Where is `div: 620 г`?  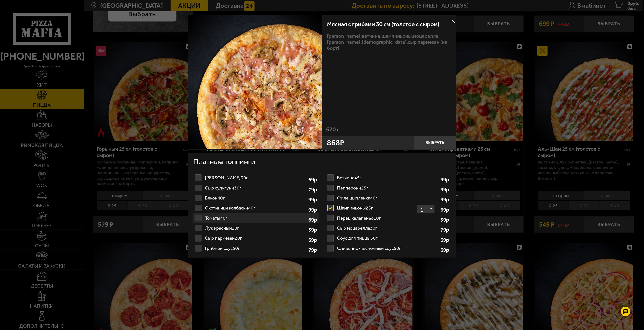
div: 620 г is located at coordinates (389, 131).